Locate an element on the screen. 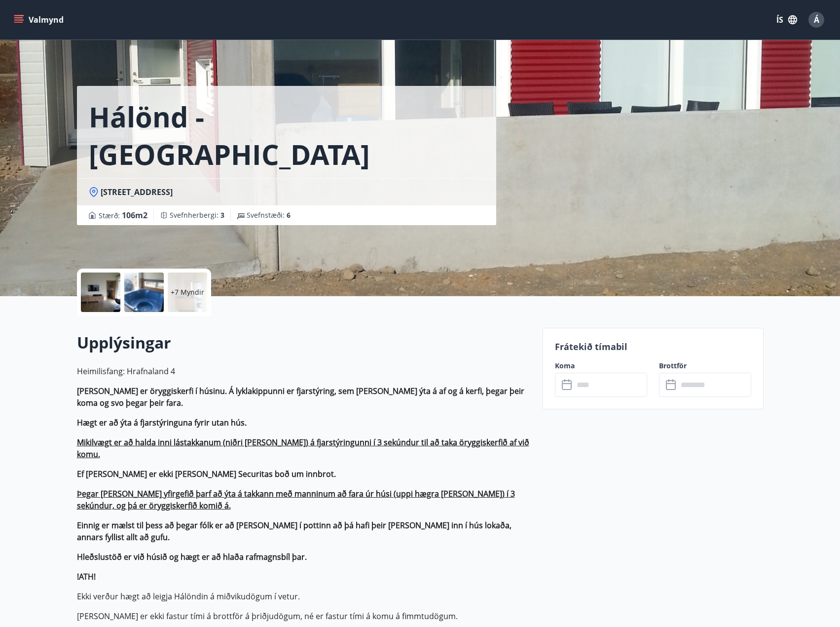  span: Svefnherbergi : is located at coordinates (197, 215).